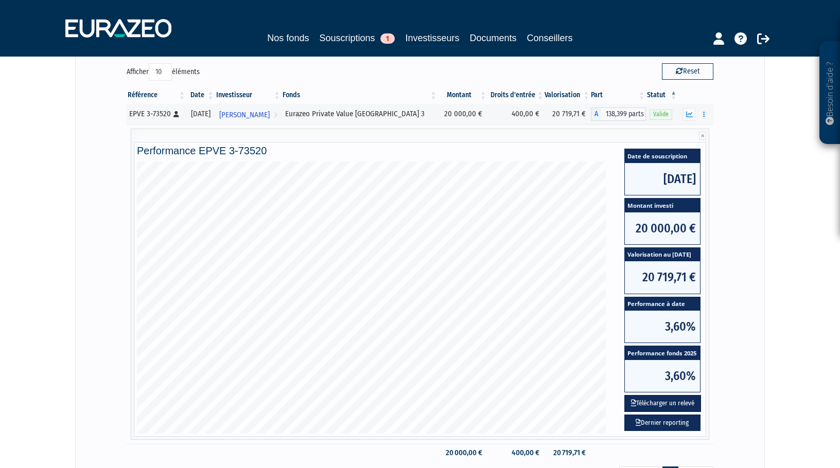  I want to click on button: Reset, so click(688, 72).